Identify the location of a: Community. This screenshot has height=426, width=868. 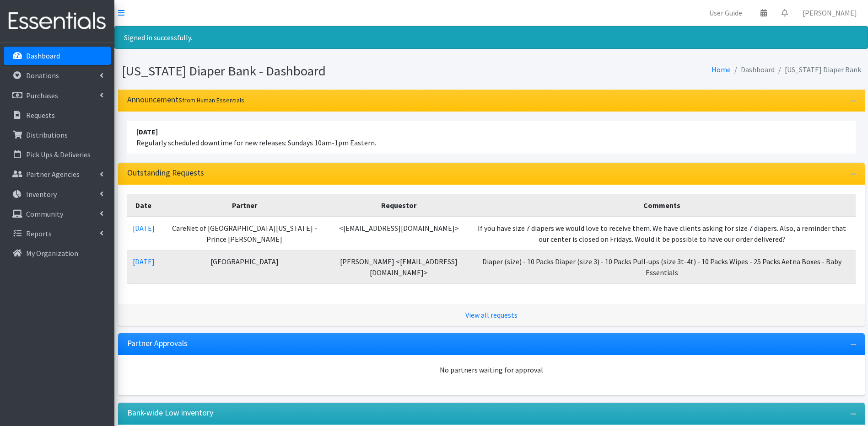
(57, 214).